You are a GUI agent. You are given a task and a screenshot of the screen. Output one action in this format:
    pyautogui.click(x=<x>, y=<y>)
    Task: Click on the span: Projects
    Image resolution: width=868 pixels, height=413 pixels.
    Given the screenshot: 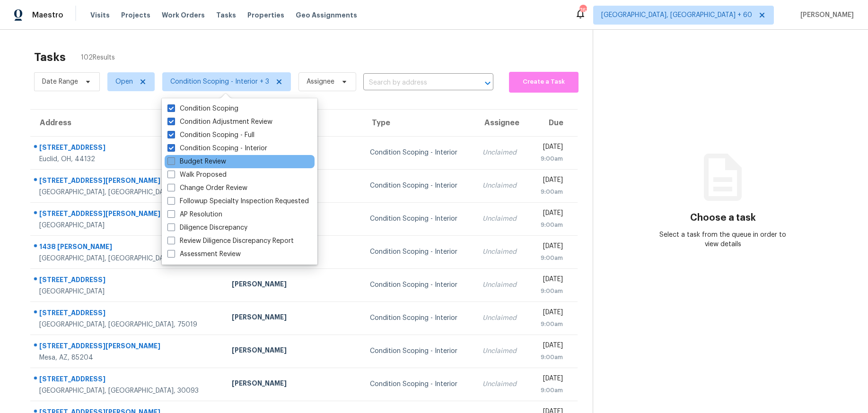 What is the action you would take?
    pyautogui.click(x=136, y=15)
    